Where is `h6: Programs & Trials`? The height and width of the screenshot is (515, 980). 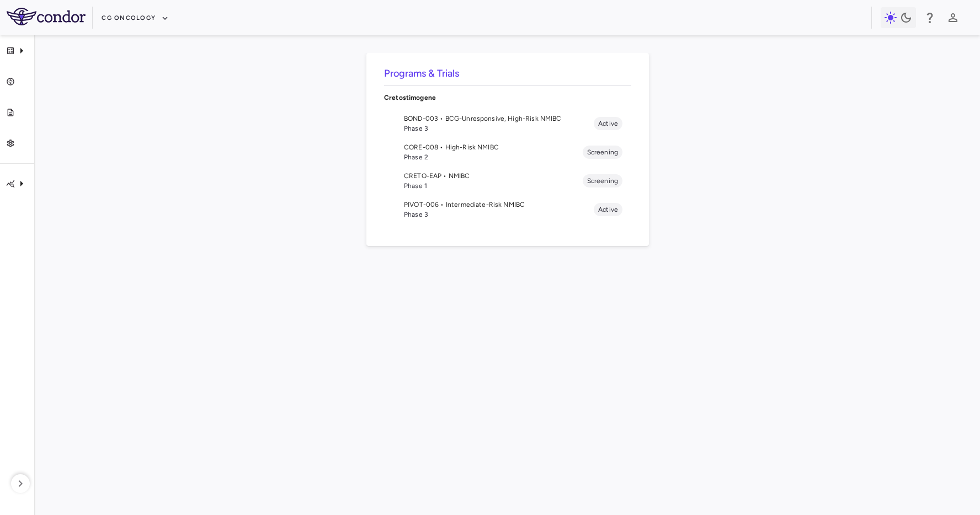
h6: Programs & Trials is located at coordinates (508, 74).